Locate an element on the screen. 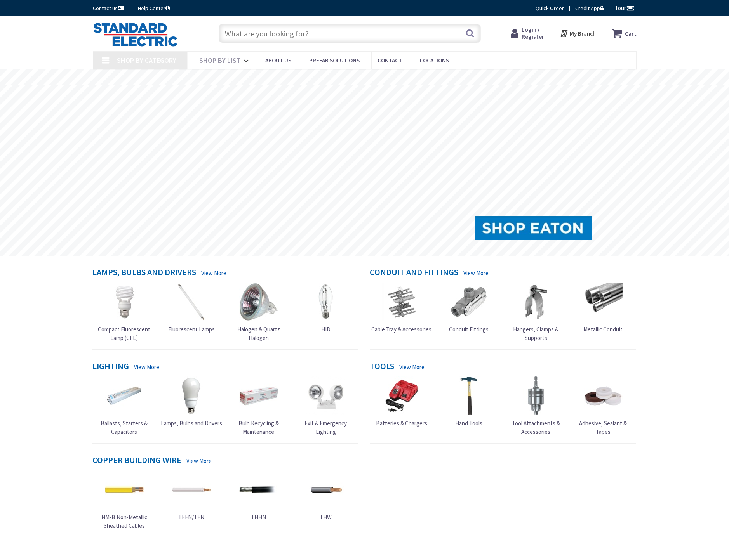 This screenshot has height=560, width=729. a: THHN THHN is located at coordinates (259, 496).